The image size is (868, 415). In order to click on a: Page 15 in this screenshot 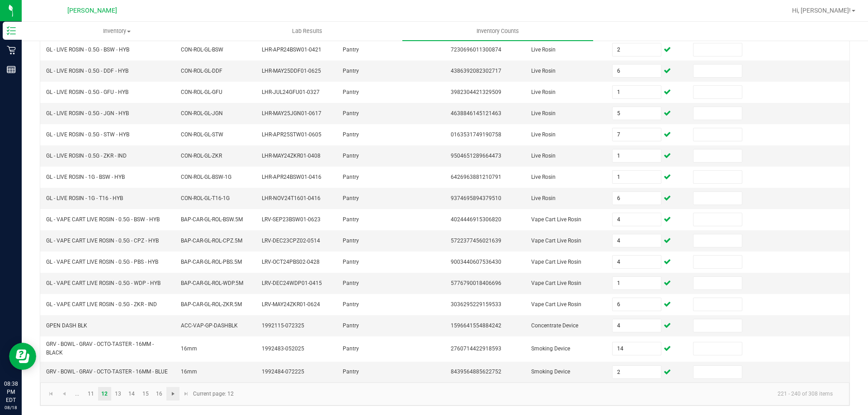, I will do `click(145, 394)`.